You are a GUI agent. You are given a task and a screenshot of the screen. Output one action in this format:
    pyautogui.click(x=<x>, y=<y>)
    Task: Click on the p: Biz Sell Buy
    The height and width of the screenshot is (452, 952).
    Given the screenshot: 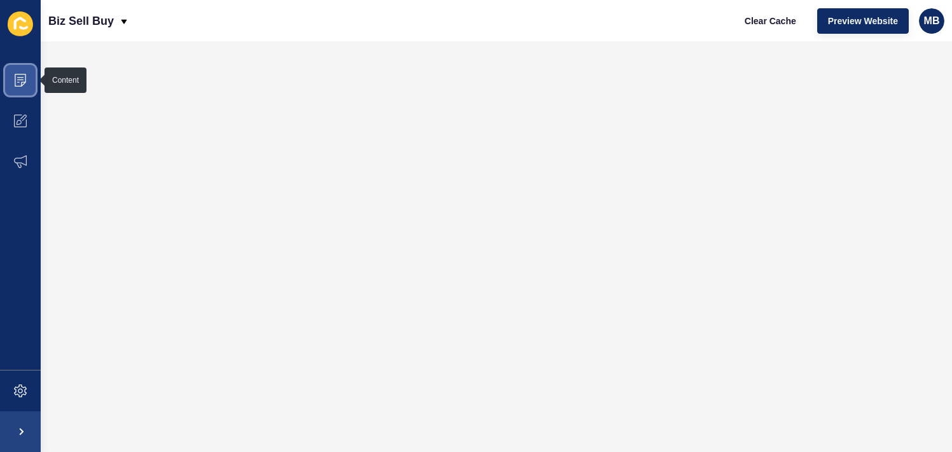 What is the action you would take?
    pyautogui.click(x=81, y=21)
    